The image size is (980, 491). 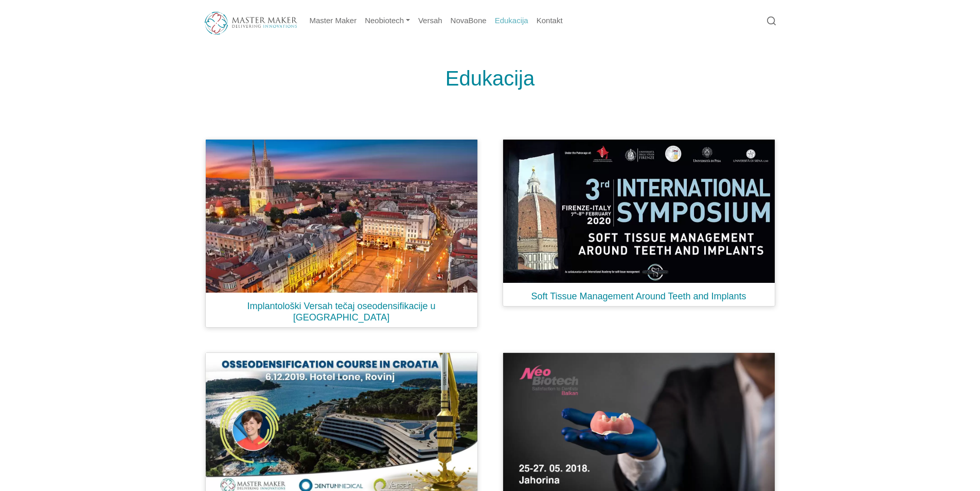 I want to click on a: Master Maker, so click(x=333, y=21).